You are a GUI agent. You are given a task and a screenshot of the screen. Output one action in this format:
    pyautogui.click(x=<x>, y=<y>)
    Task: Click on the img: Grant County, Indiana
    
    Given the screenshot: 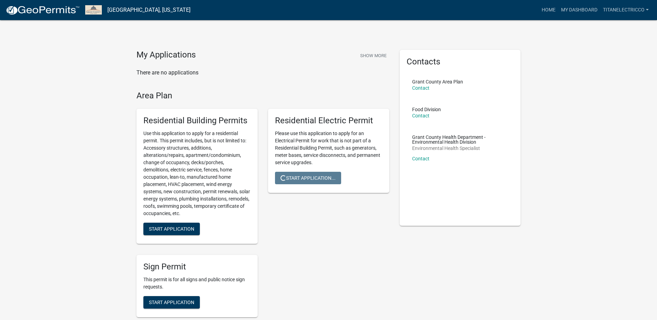 What is the action you would take?
    pyautogui.click(x=93, y=10)
    